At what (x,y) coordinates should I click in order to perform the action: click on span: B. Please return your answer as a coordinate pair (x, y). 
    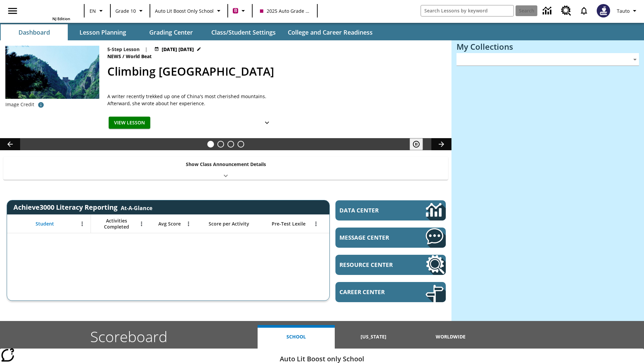
    Looking at the image, I should click on (236, 11).